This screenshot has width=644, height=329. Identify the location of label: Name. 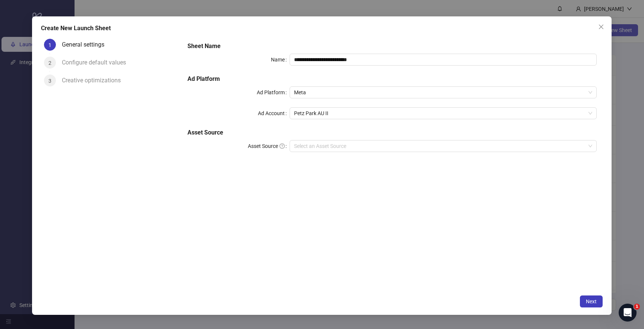
(281, 60).